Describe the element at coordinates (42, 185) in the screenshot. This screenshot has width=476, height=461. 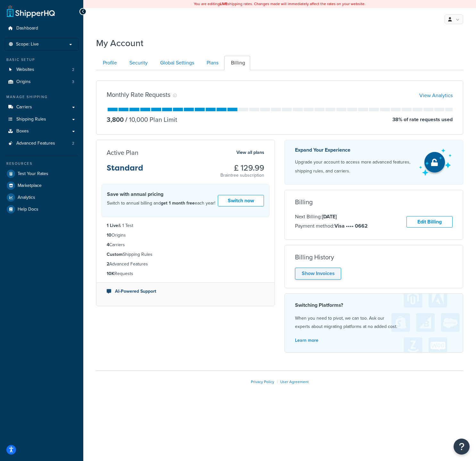
I see `li: Marketplace` at that location.